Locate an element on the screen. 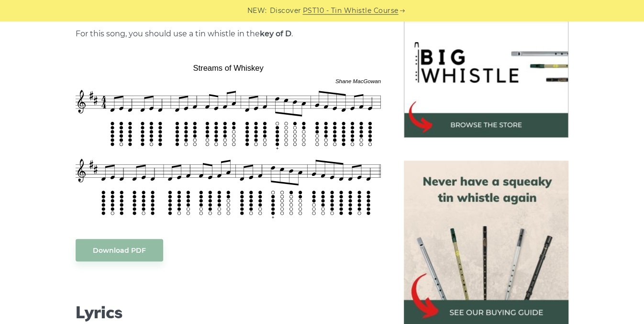 This screenshot has height=324, width=644. a: Download PDF is located at coordinates (119, 250).